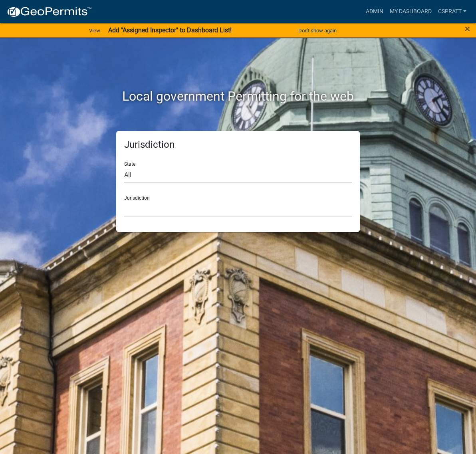  Describe the element at coordinates (467, 29) in the screenshot. I see `button: Close` at that location.